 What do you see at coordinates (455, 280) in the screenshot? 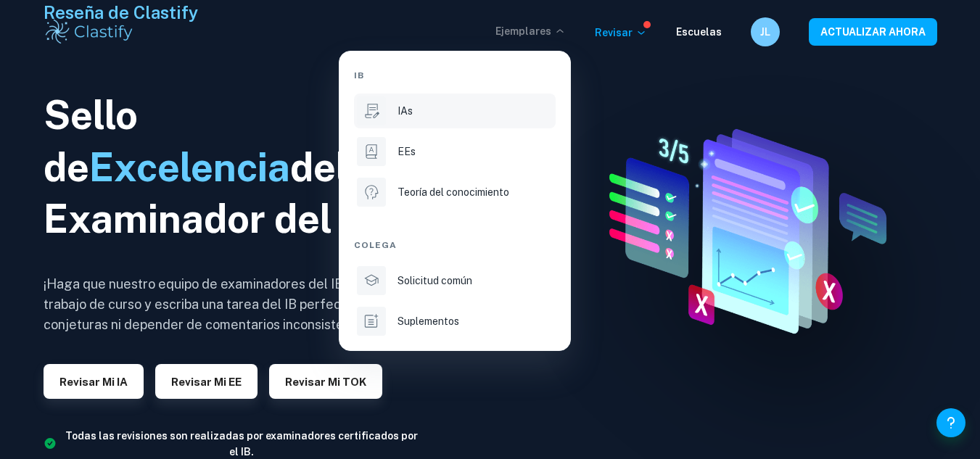
I see `a: Solicitud común` at bounding box center [455, 280].